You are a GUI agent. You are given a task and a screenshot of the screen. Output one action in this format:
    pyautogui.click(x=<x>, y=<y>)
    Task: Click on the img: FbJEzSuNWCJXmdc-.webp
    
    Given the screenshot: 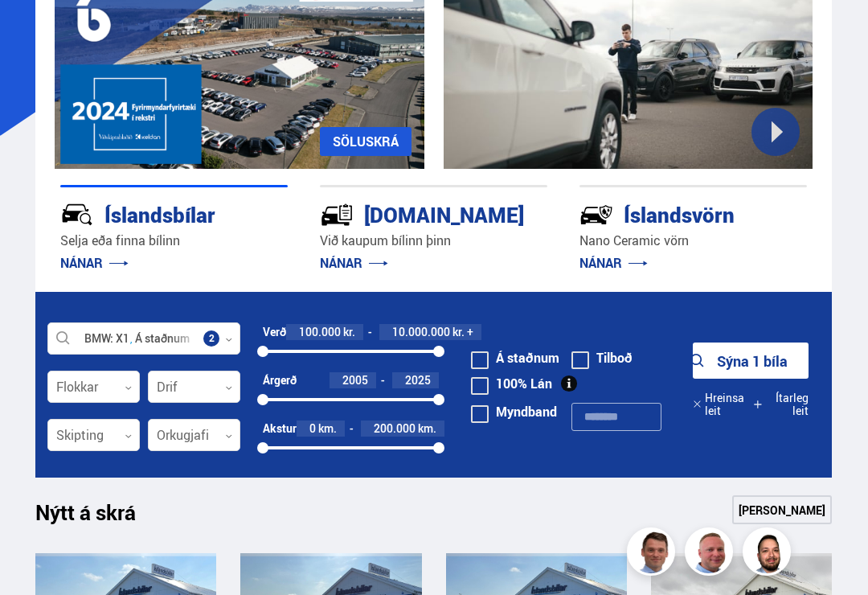 What is the action you would take?
    pyautogui.click(x=653, y=554)
    